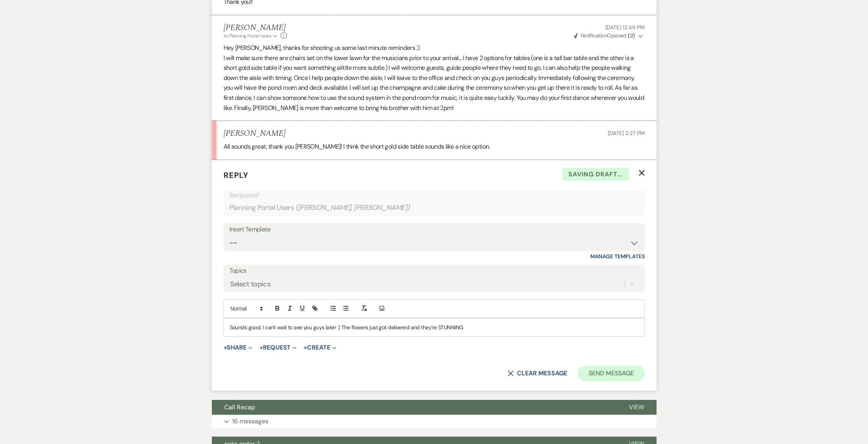 The height and width of the screenshot is (444, 868). Describe the element at coordinates (604, 35) in the screenshot. I see `span: Opened` at that location.